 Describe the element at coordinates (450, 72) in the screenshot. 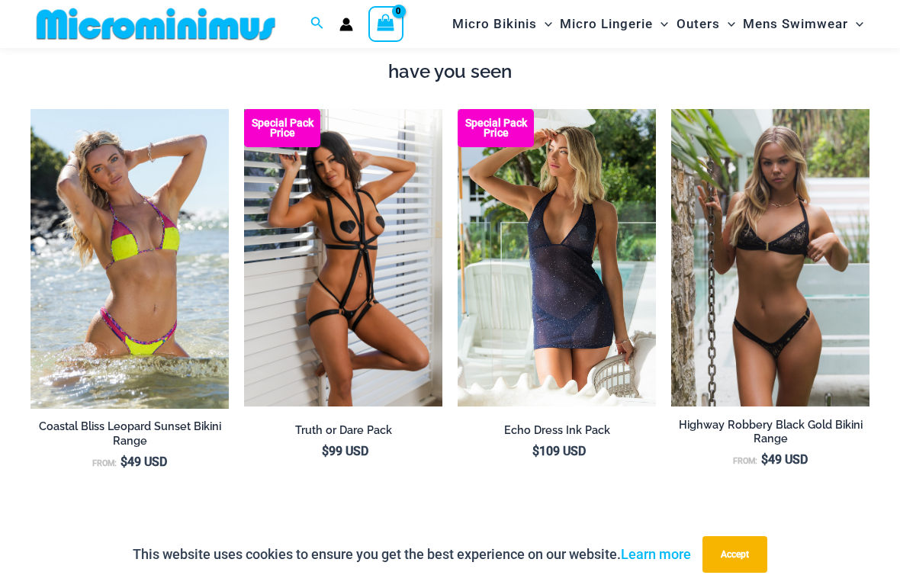

I see `h4: have you seen` at that location.